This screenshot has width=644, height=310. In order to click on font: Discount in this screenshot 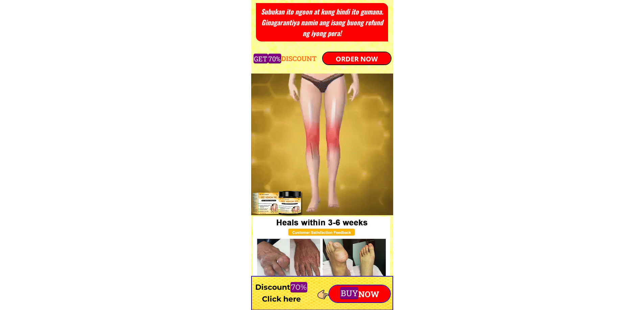, I will do `click(273, 287)`.